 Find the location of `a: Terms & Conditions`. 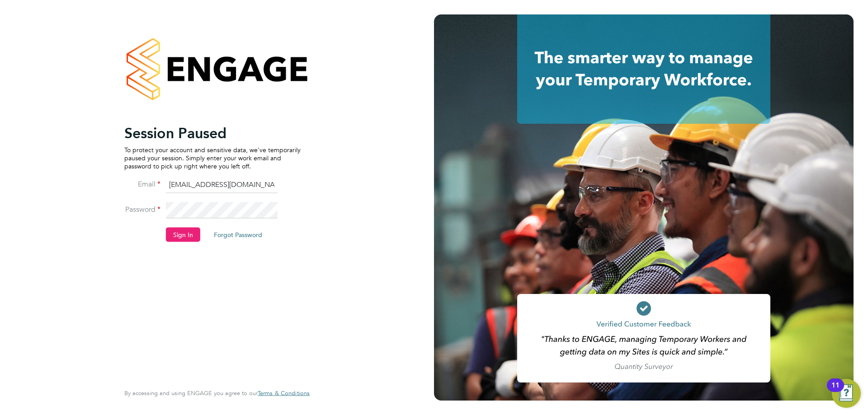

a: Terms & Conditions is located at coordinates (284, 393).